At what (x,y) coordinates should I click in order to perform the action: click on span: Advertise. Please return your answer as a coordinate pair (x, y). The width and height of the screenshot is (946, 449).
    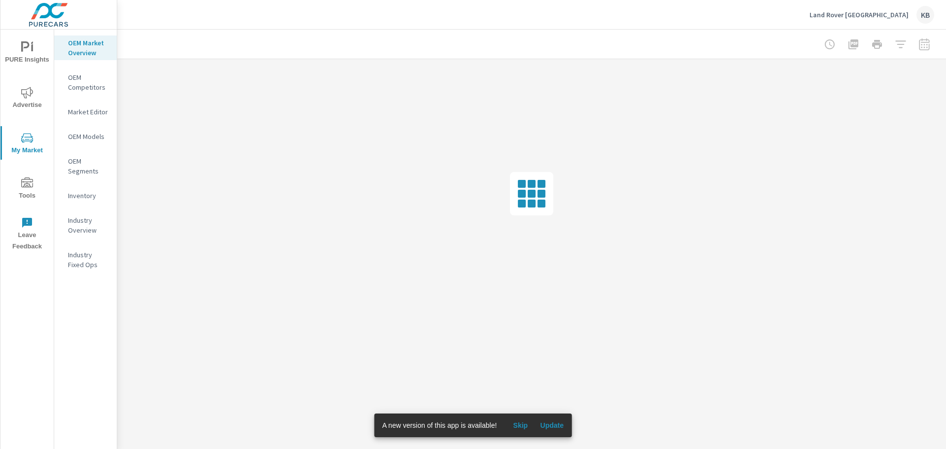
    Looking at the image, I should click on (27, 99).